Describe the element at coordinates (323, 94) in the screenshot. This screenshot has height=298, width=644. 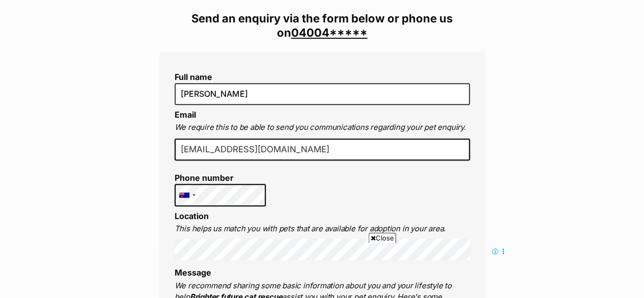
I see `input: E.g. Jimmy Chew` at that location.